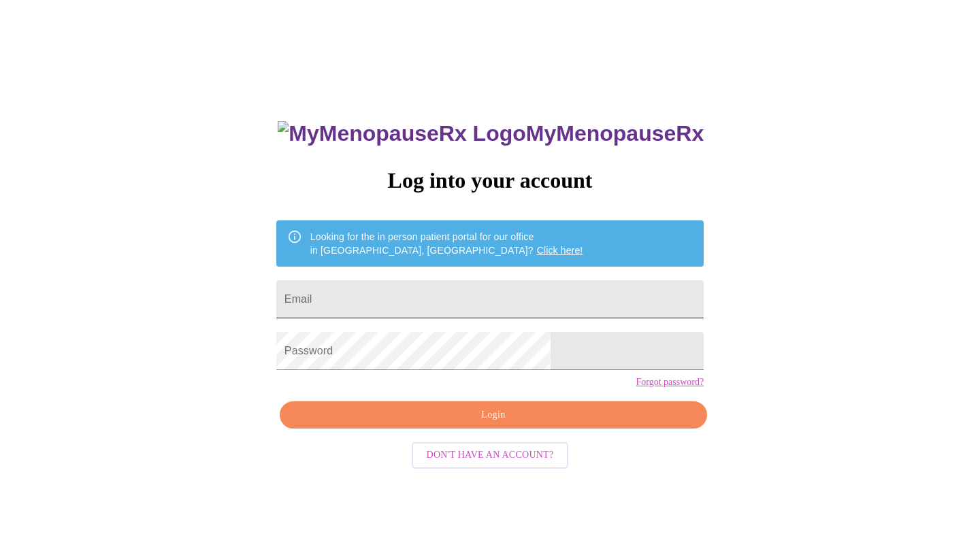  Describe the element at coordinates (490, 455) in the screenshot. I see `button: Don't have an account?` at that location.